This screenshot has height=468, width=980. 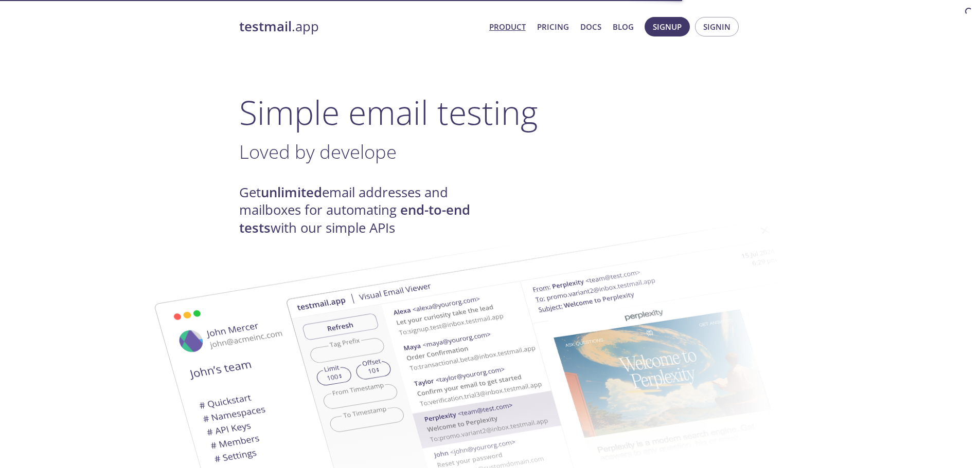 I want to click on h1: Simple email testing, so click(x=490, y=112).